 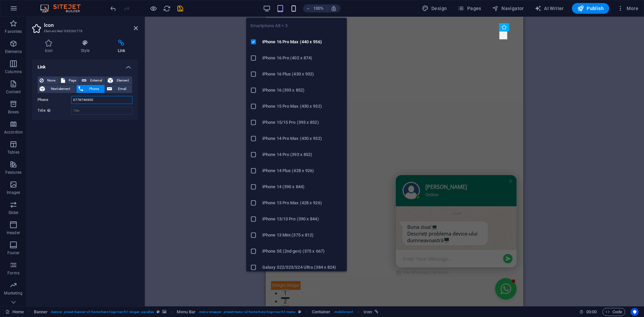 What do you see at coordinates (19, 289) in the screenshot?
I see `button: 3` at bounding box center [19, 289].